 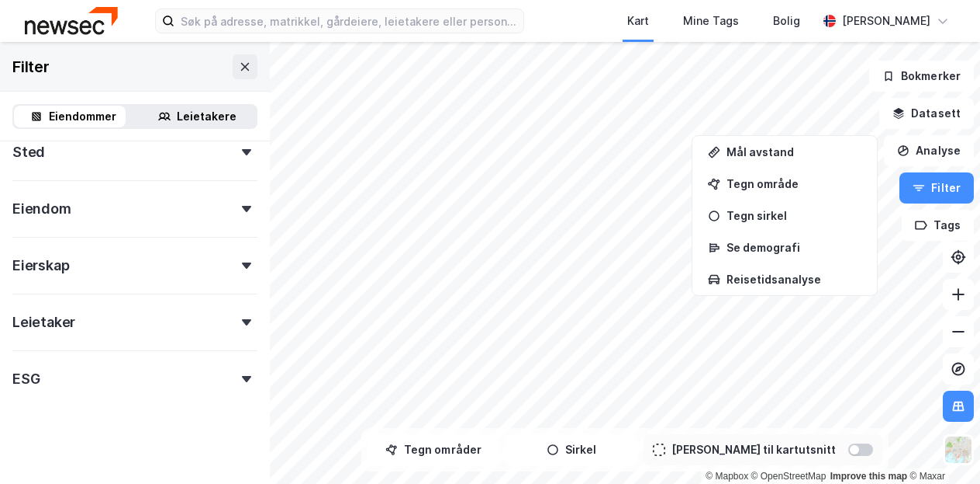 I want to click on div: Kart, so click(x=638, y=21).